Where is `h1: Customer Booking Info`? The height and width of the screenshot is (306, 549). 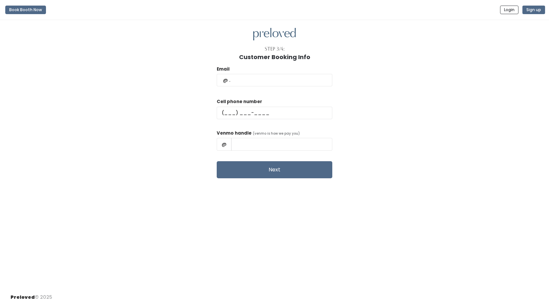
h1: Customer Booking Info is located at coordinates (274, 57).